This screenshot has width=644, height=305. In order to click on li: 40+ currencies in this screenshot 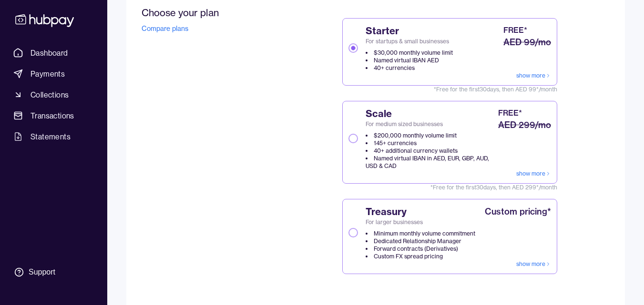, I will do `click(409, 68)`.